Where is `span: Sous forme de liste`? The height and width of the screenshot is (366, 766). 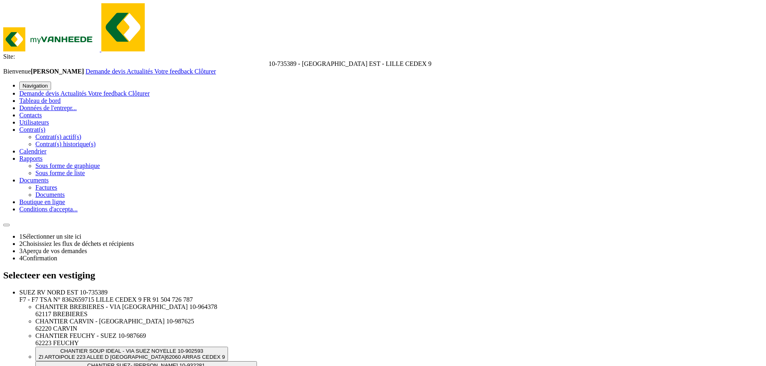
span: Sous forme de liste is located at coordinates (60, 173).